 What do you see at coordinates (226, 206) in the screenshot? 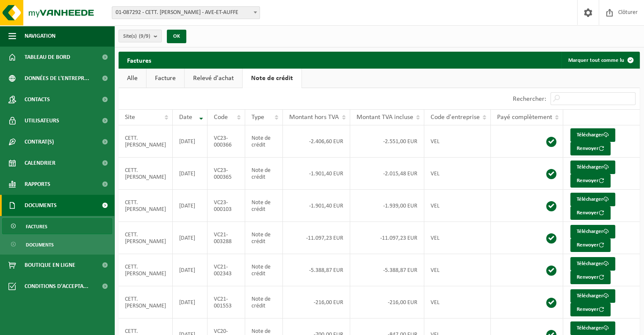
I see `td: VC23-000103` at bounding box center [226, 206].